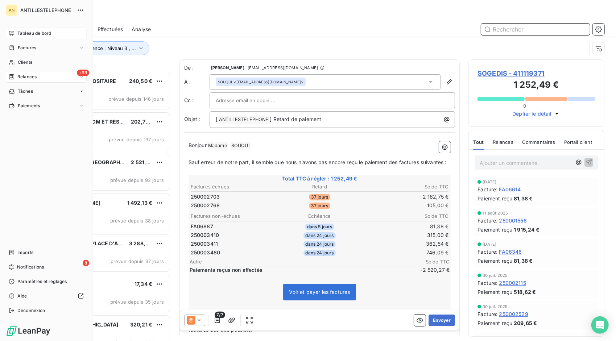 This screenshot has width=616, height=341. I want to click on span: Portail client, so click(578, 142).